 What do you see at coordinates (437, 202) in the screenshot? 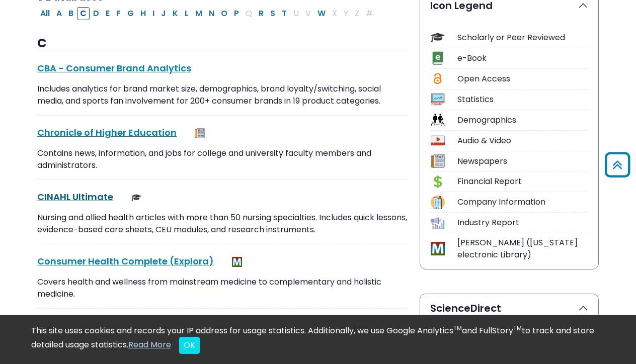
I see `img: Icon Company Information` at bounding box center [437, 202].